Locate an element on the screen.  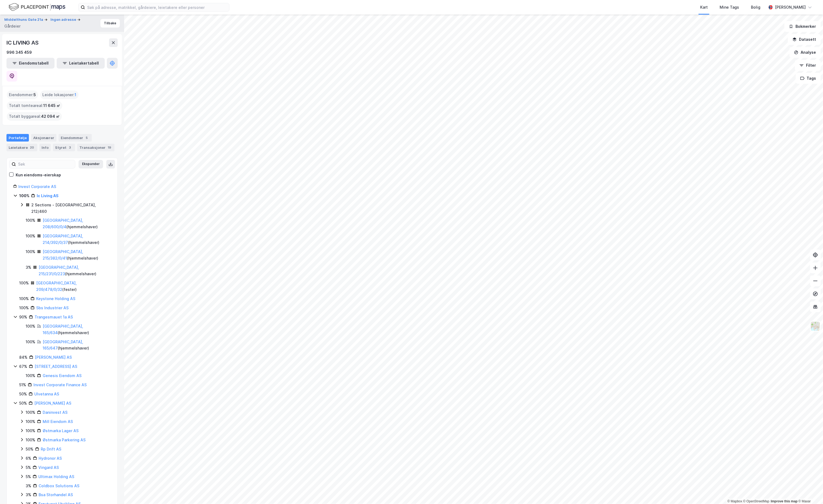
div: ( fester ) is located at coordinates (73, 286).